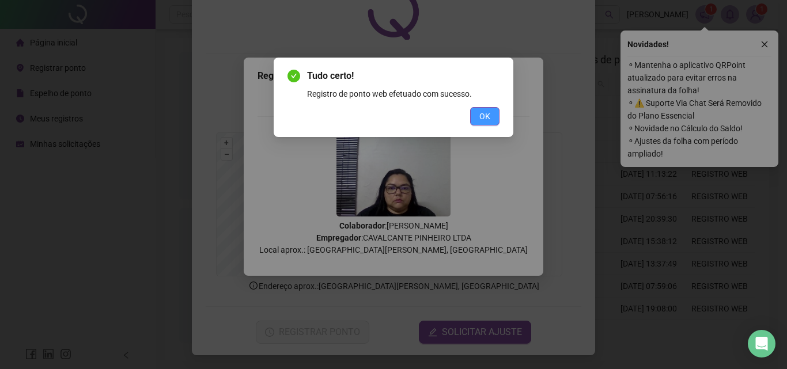 The height and width of the screenshot is (369, 787). Describe the element at coordinates (485, 116) in the screenshot. I see `span: OK` at that location.